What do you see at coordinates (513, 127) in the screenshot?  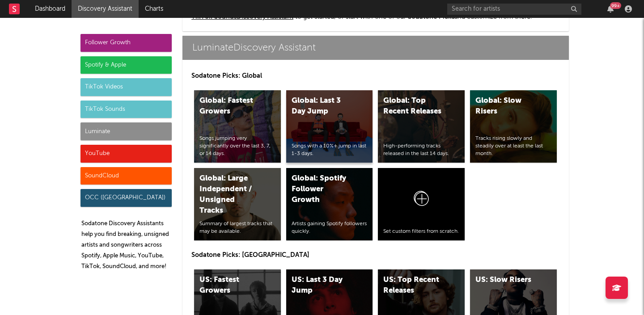 I see `a: Global: Slow RisersTracks rising slowly and steadily over at least the last month.` at bounding box center [513, 127].